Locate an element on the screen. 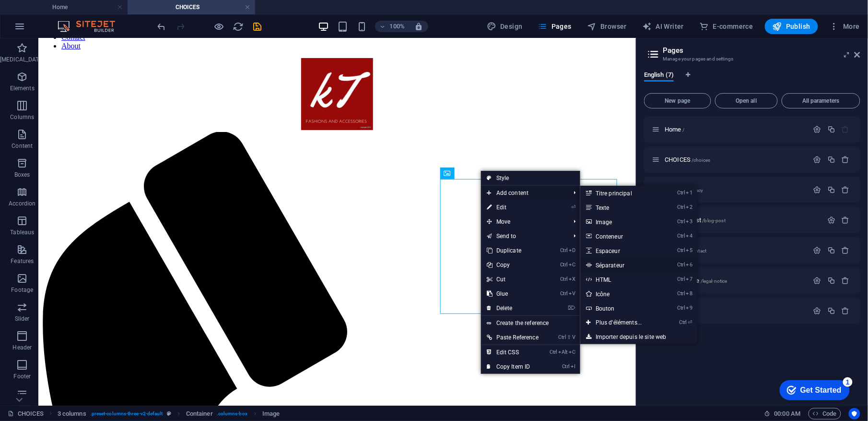 This screenshot has width=868, height=421. font: Titre principal is located at coordinates (614, 193).